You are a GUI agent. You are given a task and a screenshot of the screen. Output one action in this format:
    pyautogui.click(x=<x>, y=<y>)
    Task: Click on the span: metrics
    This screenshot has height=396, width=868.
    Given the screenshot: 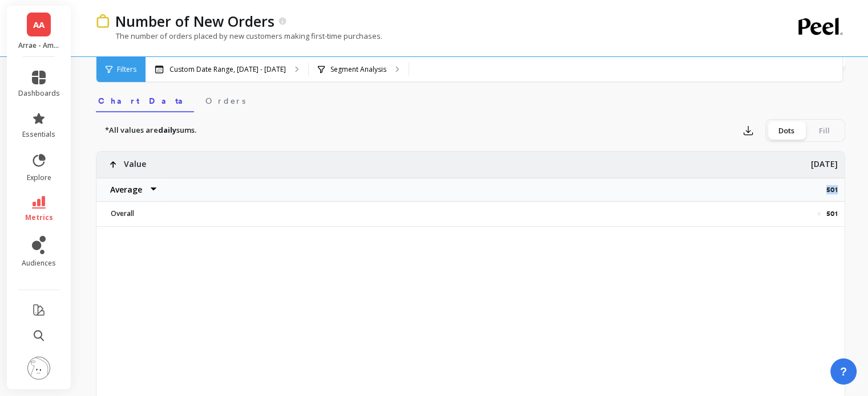 What is the action you would take?
    pyautogui.click(x=39, y=218)
    